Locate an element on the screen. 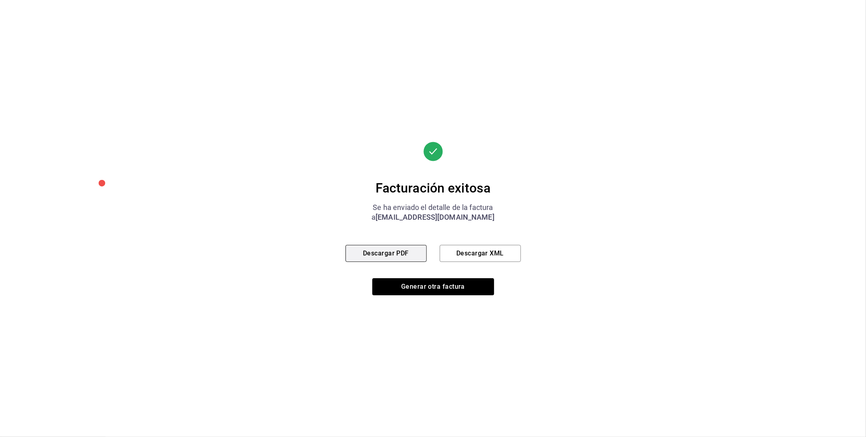 This screenshot has width=866, height=437. div: Facturación exitosa is located at coordinates (433, 188).